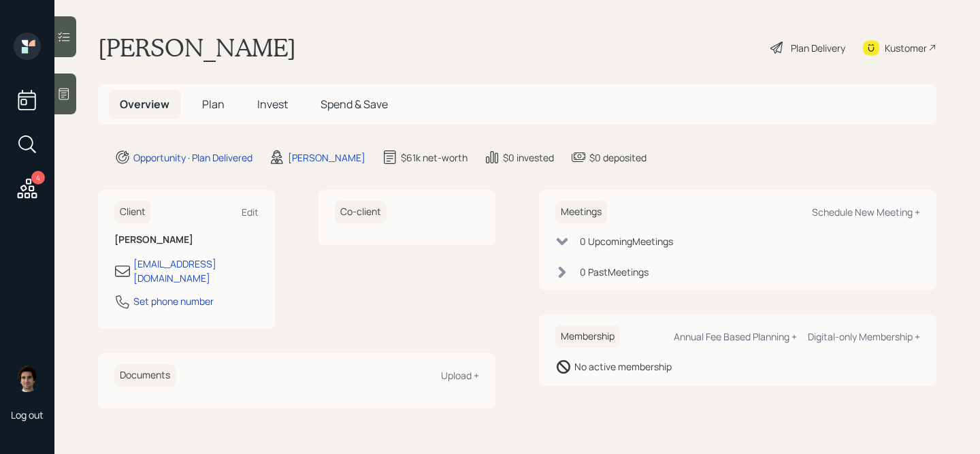  What do you see at coordinates (905, 47) in the screenshot?
I see `div: Kustomer` at bounding box center [905, 47].